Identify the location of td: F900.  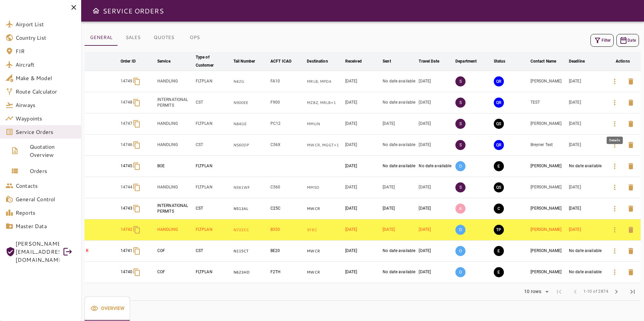
(287, 102).